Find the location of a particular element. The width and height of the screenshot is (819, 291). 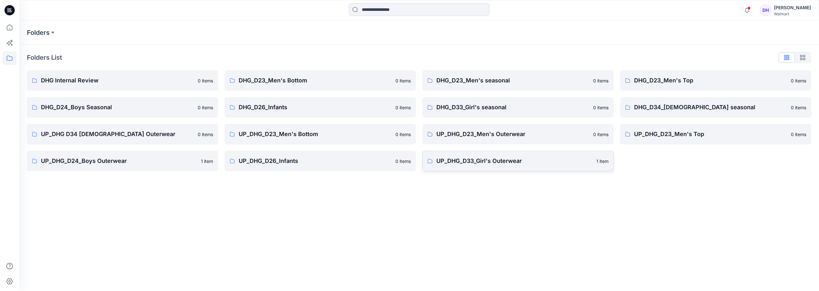

p: DHG Internal Review is located at coordinates (117, 81).